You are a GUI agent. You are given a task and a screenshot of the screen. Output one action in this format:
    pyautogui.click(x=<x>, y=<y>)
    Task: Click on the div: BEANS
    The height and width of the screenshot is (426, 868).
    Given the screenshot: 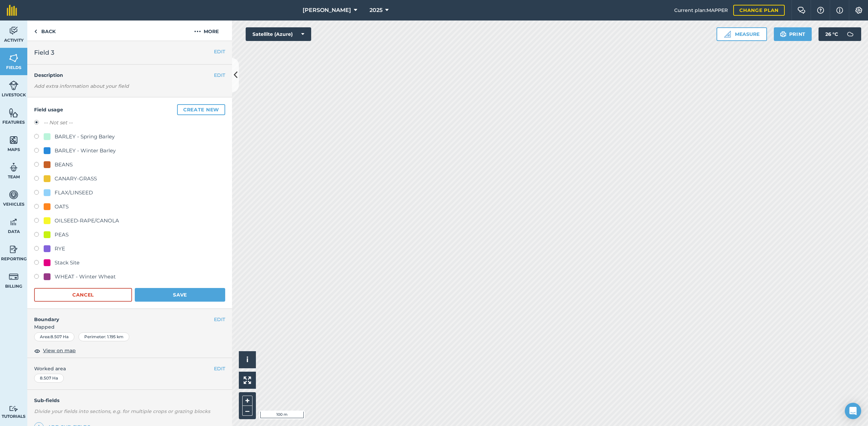 What is the action you would take?
    pyautogui.click(x=64, y=165)
    